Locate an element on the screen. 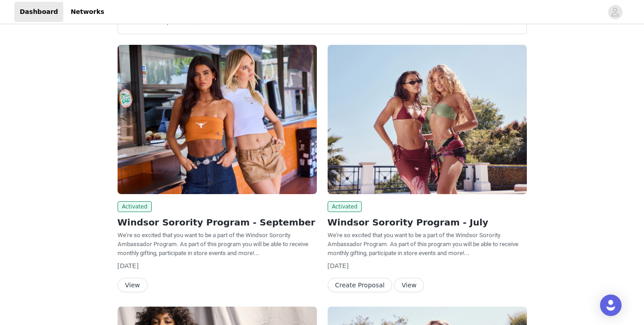 This screenshot has width=644, height=325. a: Dashboard is located at coordinates (39, 12).